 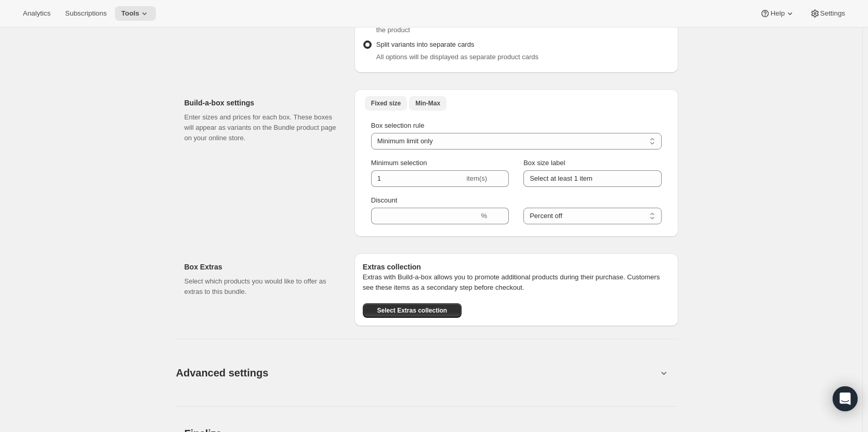 What do you see at coordinates (845, 399) in the screenshot?
I see `div: Open Intercom Messenger` at bounding box center [845, 399].